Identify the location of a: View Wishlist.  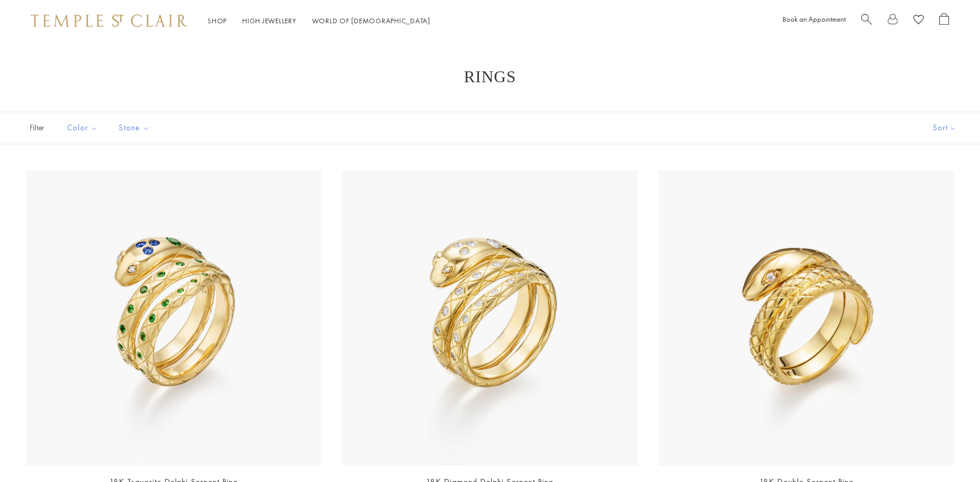
(919, 21).